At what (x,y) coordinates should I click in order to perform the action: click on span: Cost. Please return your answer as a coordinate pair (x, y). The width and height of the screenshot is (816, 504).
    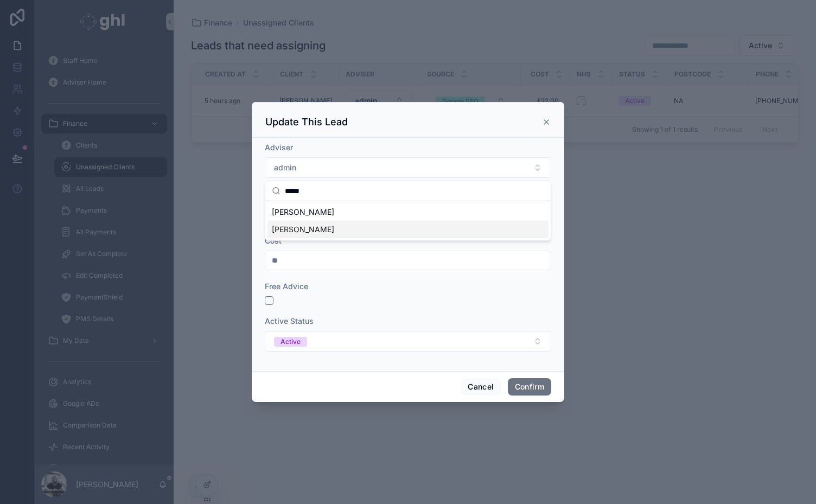
    Looking at the image, I should click on (273, 240).